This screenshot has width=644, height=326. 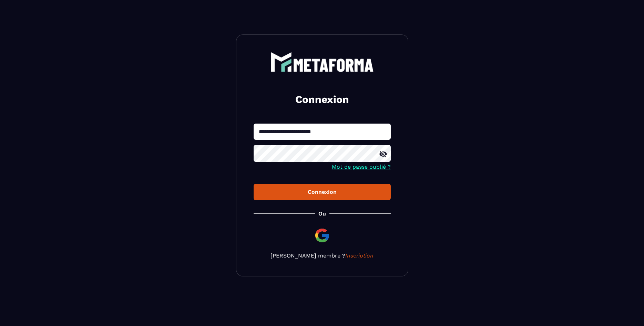 I want to click on div: Connexion, so click(x=322, y=191).